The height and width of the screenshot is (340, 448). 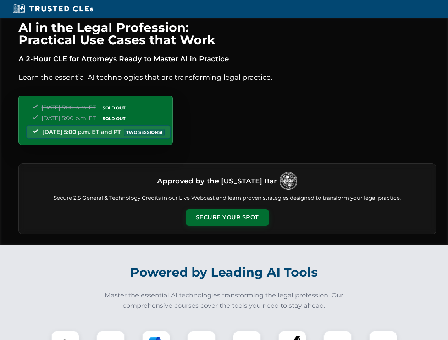 I want to click on p: Learn the essential AI technologies that are transforming legal practice., so click(x=227, y=77).